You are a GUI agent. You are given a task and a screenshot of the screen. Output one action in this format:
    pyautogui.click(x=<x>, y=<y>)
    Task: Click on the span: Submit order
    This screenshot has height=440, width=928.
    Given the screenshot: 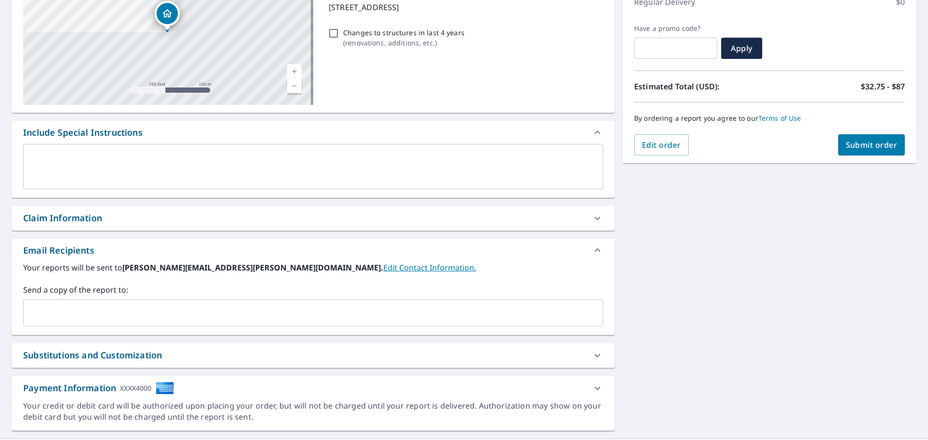 What is the action you would take?
    pyautogui.click(x=871, y=145)
    